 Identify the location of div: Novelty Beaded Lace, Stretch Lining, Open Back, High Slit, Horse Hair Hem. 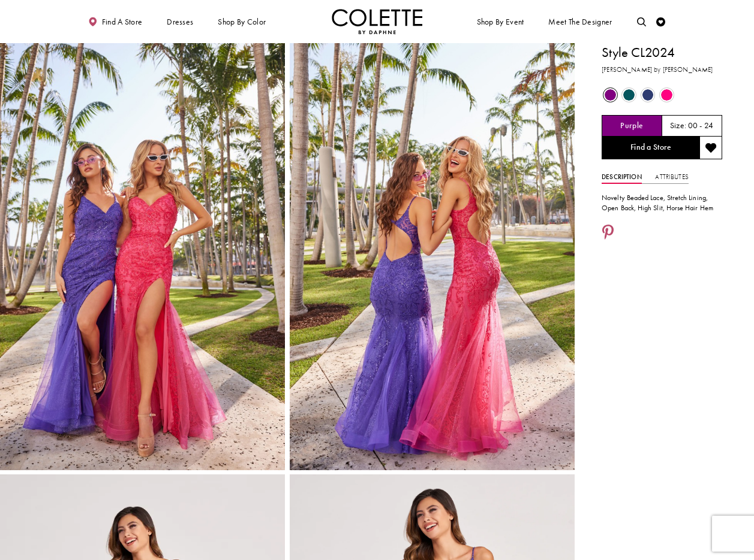
(661, 202).